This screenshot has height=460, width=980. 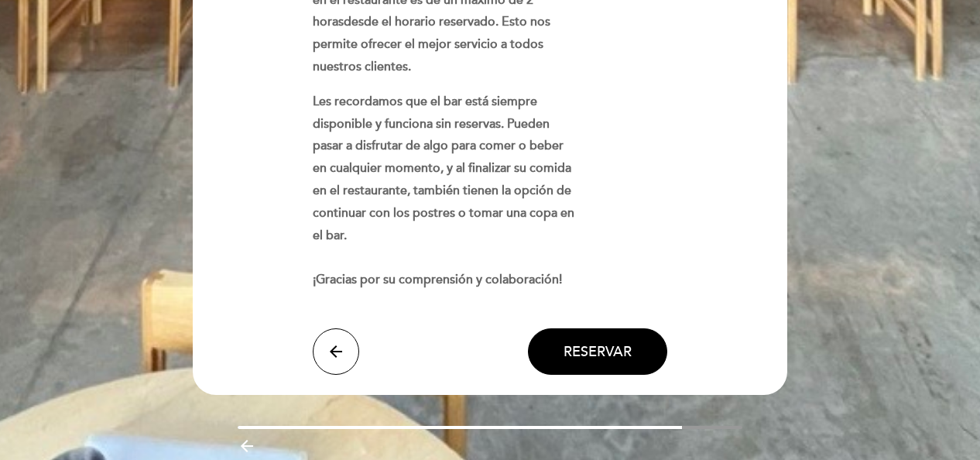 I want to click on span: Reservar, so click(x=597, y=351).